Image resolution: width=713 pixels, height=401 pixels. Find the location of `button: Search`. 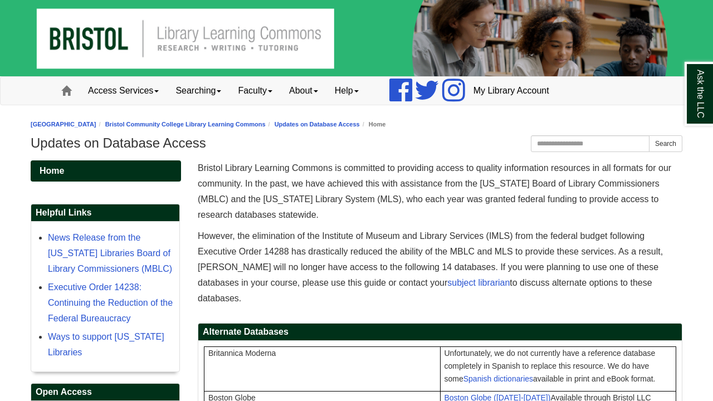

button: Search is located at coordinates (666, 144).